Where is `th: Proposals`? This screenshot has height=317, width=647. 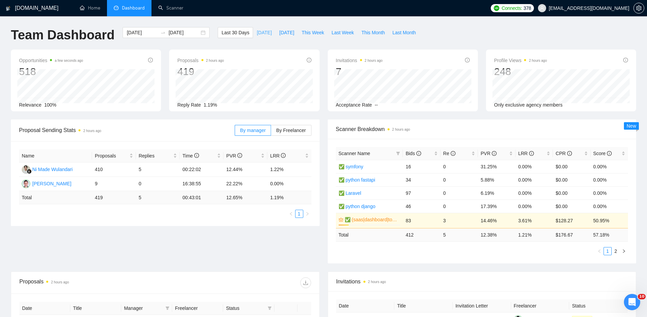 th: Proposals is located at coordinates (114, 156).